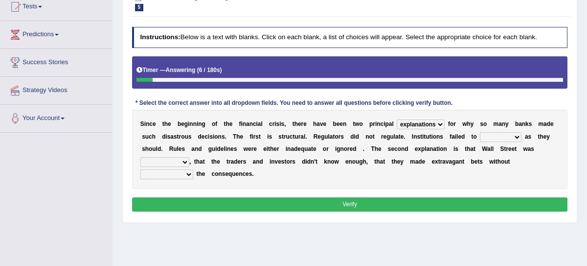  I want to click on b: y, so click(507, 124).